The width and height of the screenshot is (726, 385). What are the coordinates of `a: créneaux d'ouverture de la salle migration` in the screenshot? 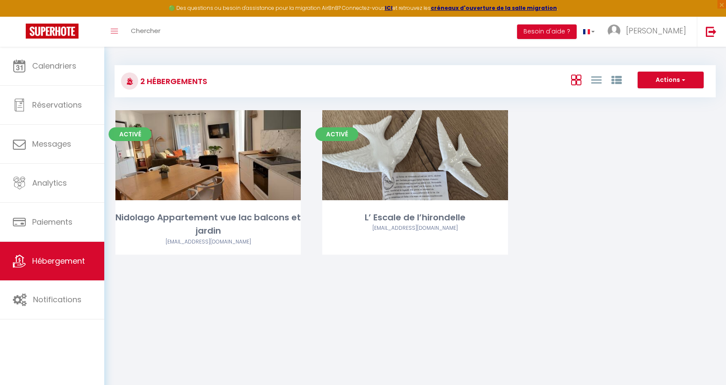 It's located at (494, 8).